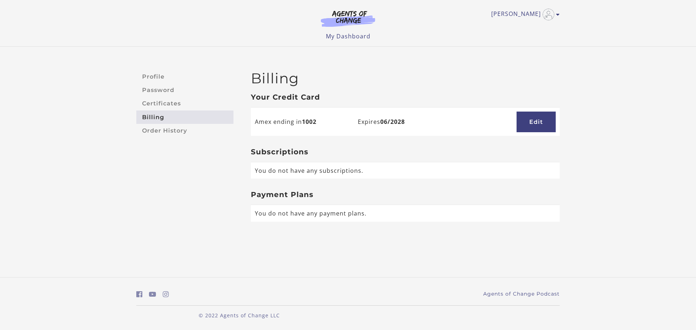  Describe the element at coordinates (166, 294) in the screenshot. I see `i: https://www.instagram.com/agentsofchangeprep/ (Open in a new window)` at that location.